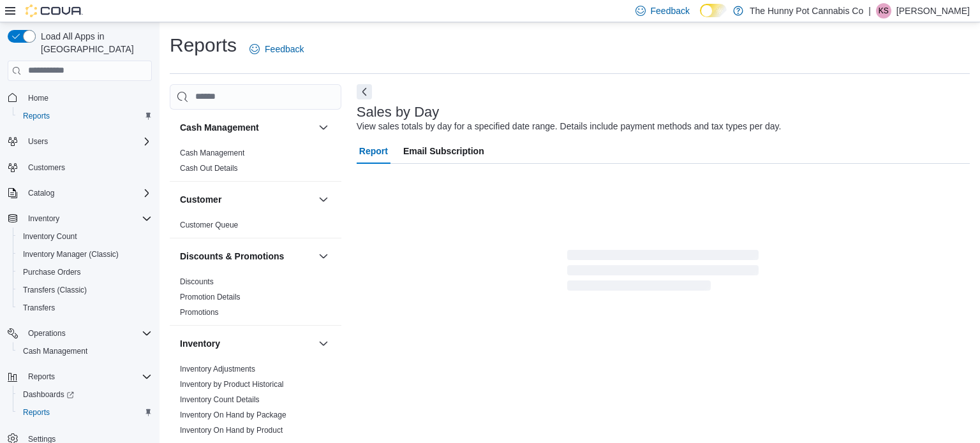 This screenshot has height=443, width=980. Describe the element at coordinates (200, 343) in the screenshot. I see `h3: Inventory` at that location.